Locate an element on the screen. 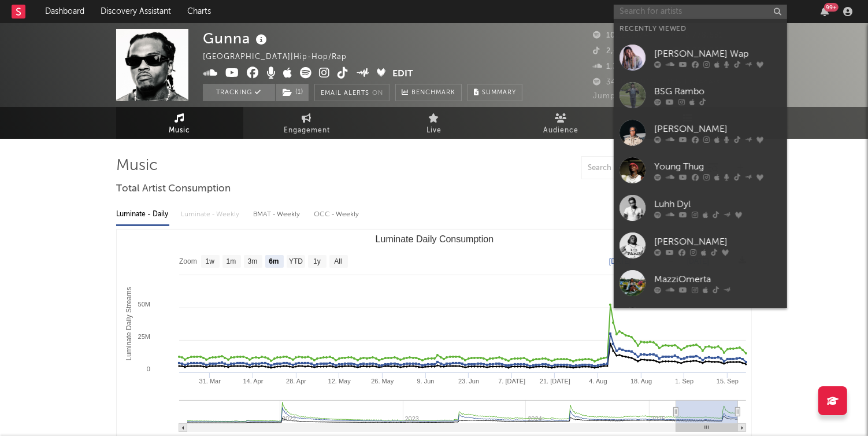  span: Jump Score: 74.9 is located at coordinates (627, 96).